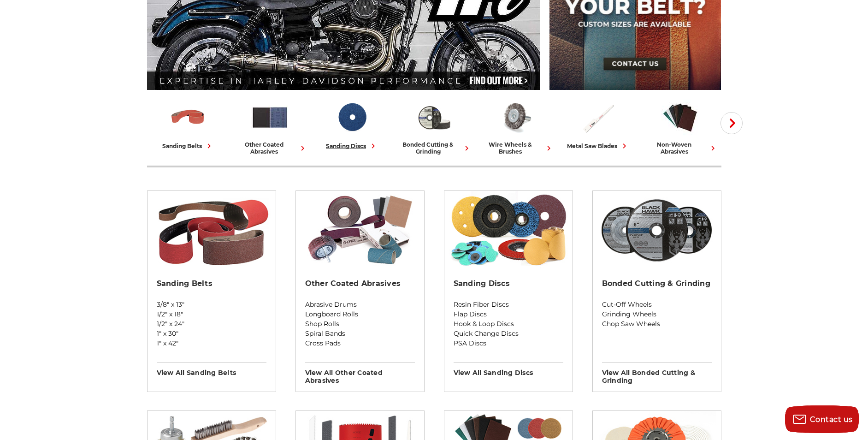 This screenshot has width=868, height=440. Describe the element at coordinates (821, 419) in the screenshot. I see `button: Contact us` at that location.